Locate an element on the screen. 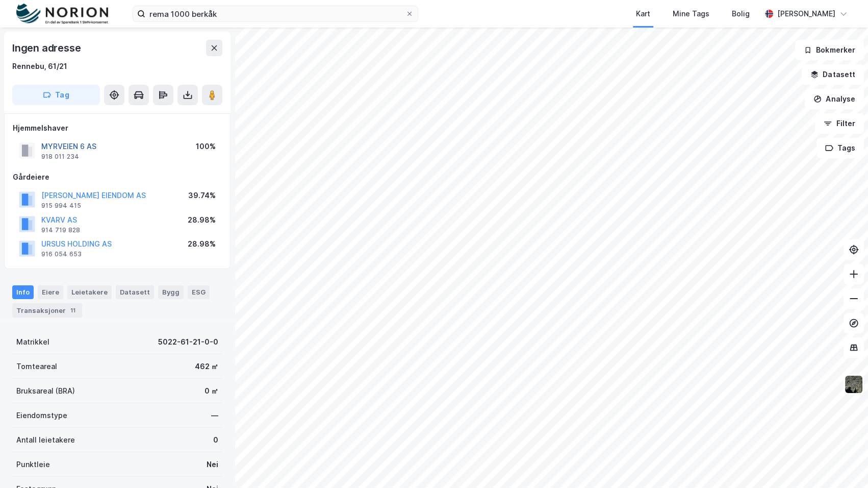 The width and height of the screenshot is (868, 488). div: Bolig is located at coordinates (740, 14).